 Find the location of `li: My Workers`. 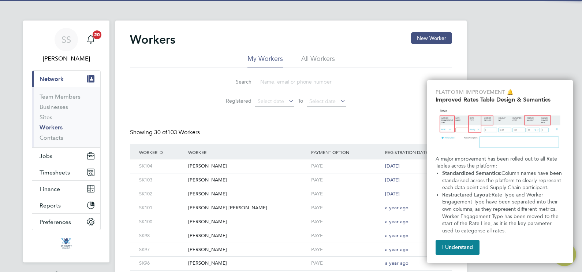

li: My Workers is located at coordinates (265, 61).